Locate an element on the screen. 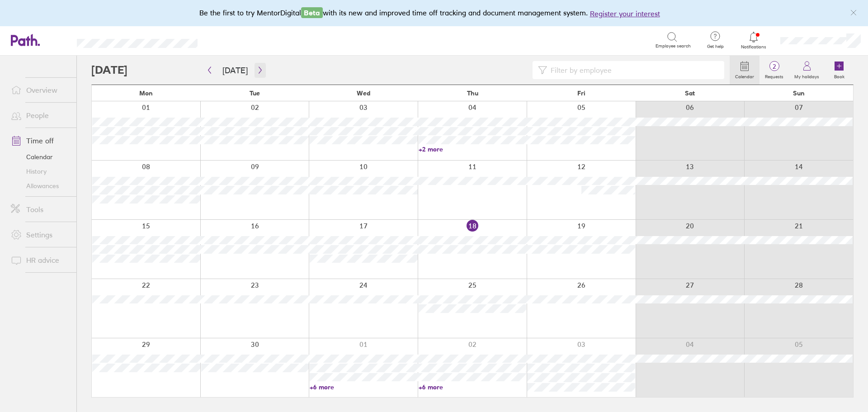  a: History is located at coordinates (40, 171).